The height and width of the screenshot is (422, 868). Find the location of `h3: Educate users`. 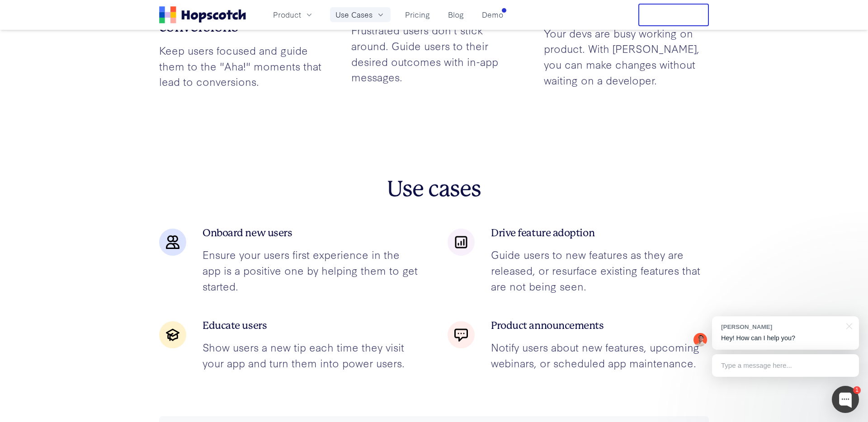

h3: Educate users is located at coordinates (311, 326).